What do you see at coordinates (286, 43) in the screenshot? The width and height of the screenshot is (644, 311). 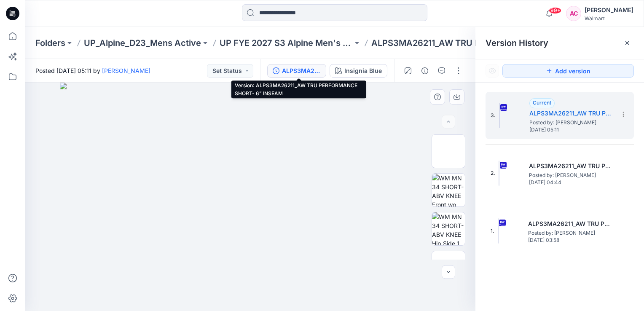 I see `p: UP FYE 2027 S3 Alpine Men's Active Alpine` at bounding box center [286, 43].